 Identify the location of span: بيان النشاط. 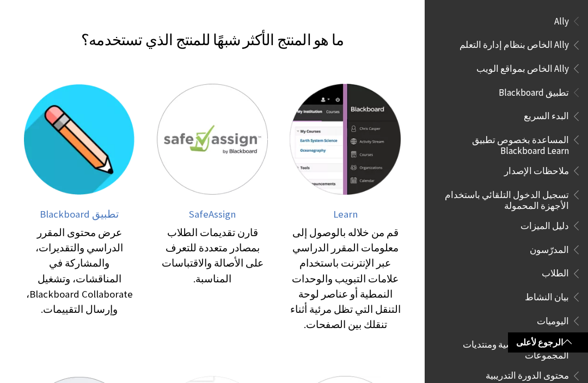
(547, 295).